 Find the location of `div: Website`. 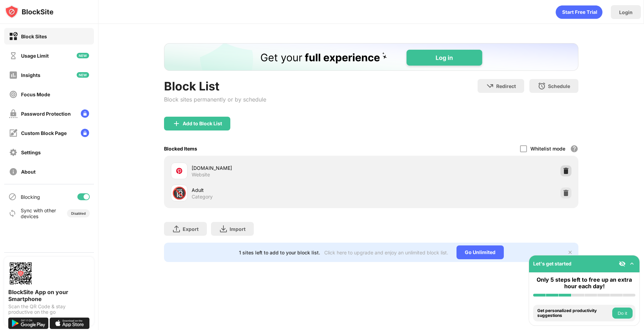

div: Website is located at coordinates (201, 175).